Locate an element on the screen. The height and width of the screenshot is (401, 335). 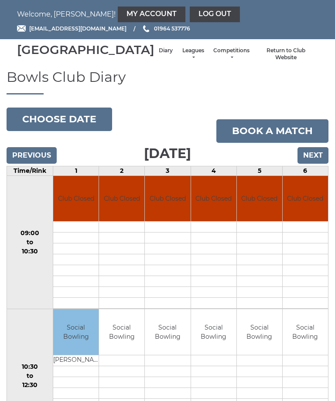
td: Time/Rink is located at coordinates (30, 171).